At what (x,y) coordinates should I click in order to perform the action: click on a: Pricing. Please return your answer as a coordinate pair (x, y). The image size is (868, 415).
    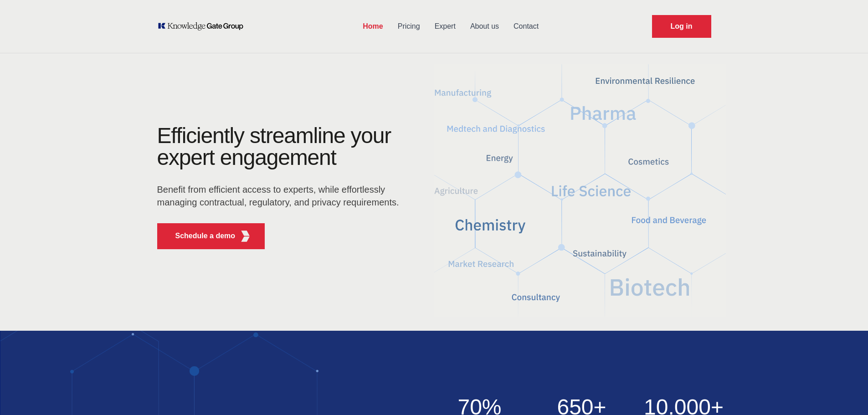
    Looking at the image, I should click on (409, 26).